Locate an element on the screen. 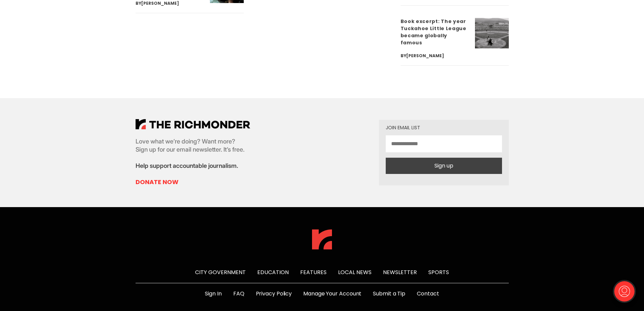 The height and width of the screenshot is (311, 644). a: Local News is located at coordinates (355, 272).